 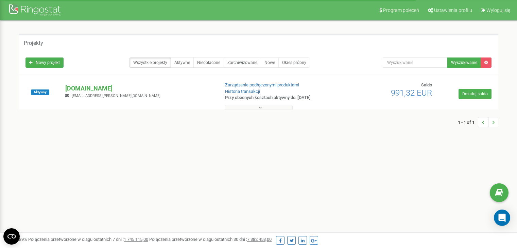 What do you see at coordinates (136, 239) in the screenshot?
I see `u: 1 745 115,00` at bounding box center [136, 239].